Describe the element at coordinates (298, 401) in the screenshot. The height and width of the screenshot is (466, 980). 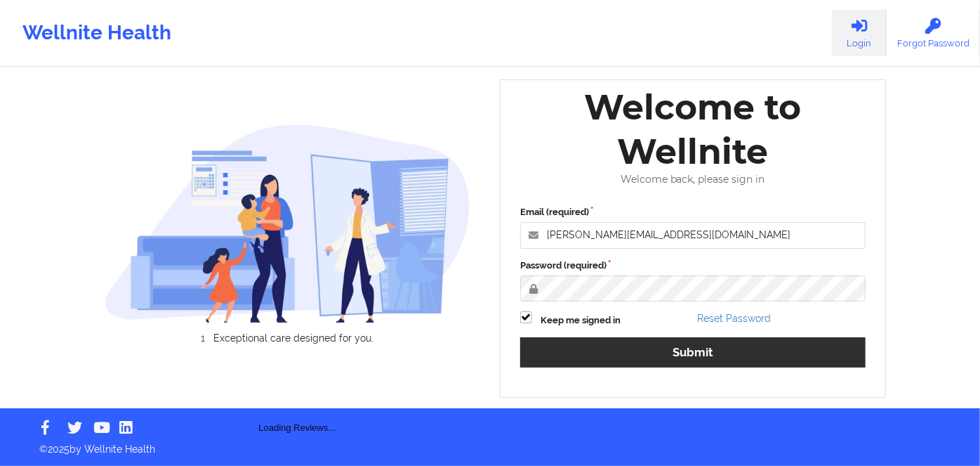
I see `div: Loading Reviews...` at that location.